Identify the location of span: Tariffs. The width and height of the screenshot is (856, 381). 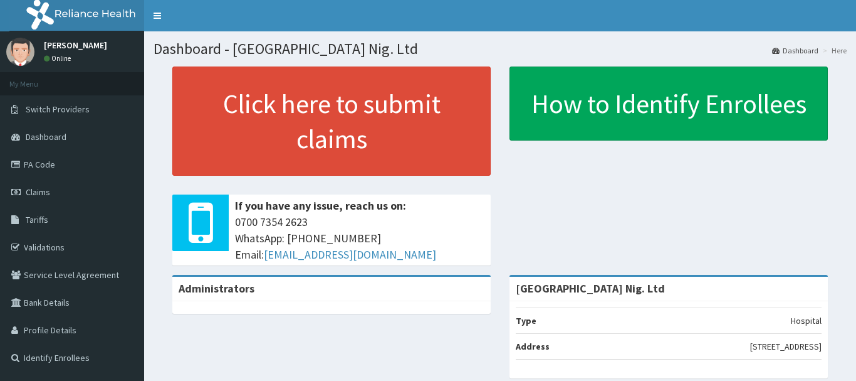
(37, 219).